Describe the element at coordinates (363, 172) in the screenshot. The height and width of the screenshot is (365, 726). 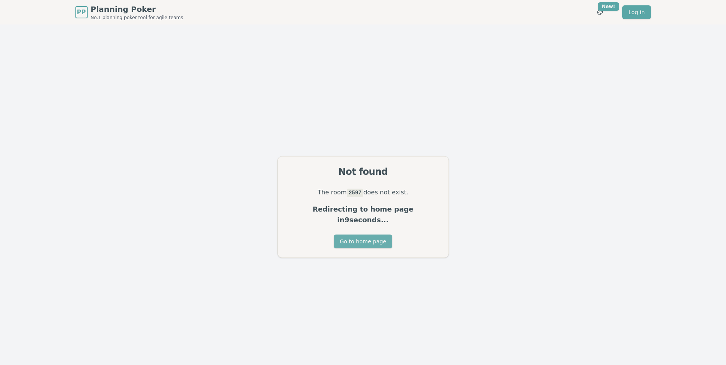
I see `div: Not found` at that location.